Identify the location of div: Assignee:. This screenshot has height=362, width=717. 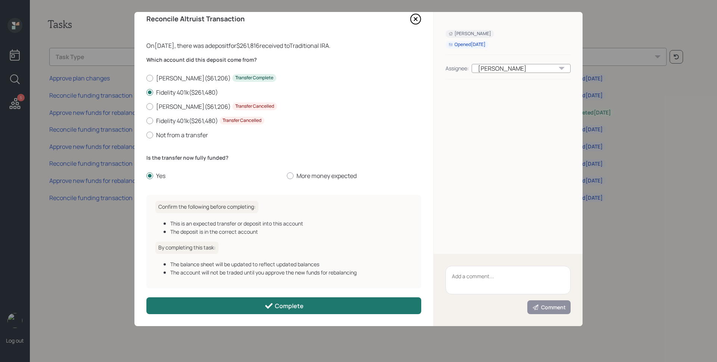
(457, 68).